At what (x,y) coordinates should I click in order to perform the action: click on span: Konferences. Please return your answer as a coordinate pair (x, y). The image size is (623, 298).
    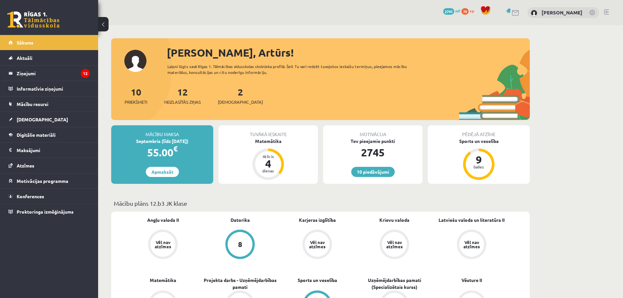
    Looking at the image, I should click on (30, 196).